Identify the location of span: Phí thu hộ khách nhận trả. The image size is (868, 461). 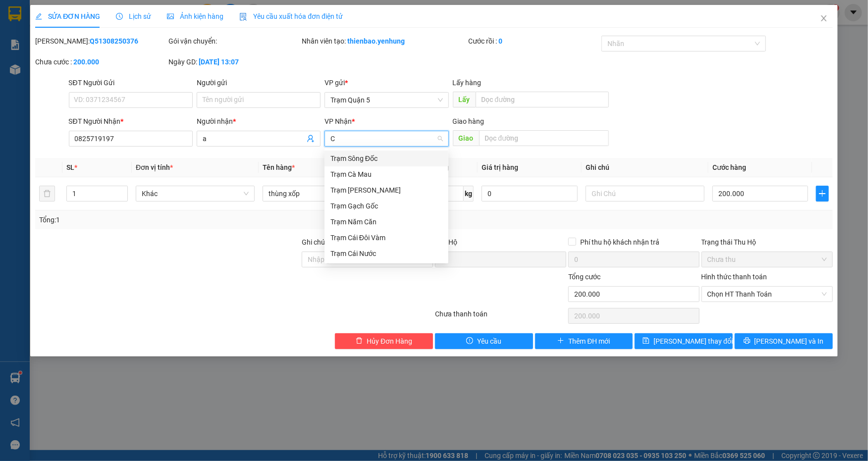
(620, 242).